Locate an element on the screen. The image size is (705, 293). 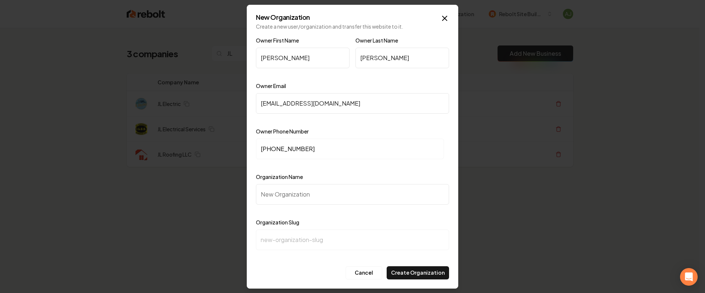
button: Cancel is located at coordinates (364, 273).